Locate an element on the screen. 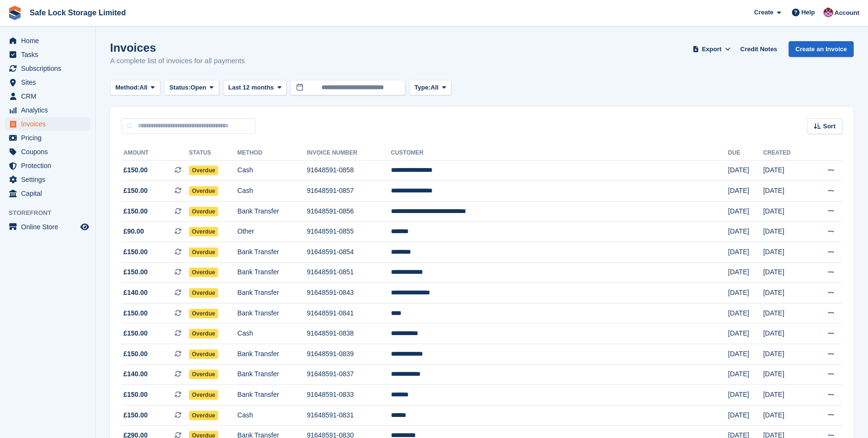  td: 91648591-0854 is located at coordinates (348, 252).